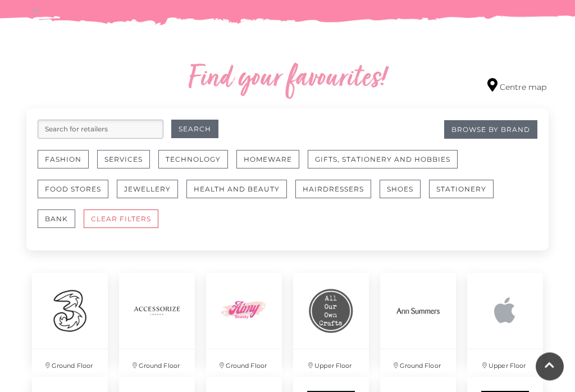 The image size is (575, 392). I want to click on a: Stationery, so click(466, 194).